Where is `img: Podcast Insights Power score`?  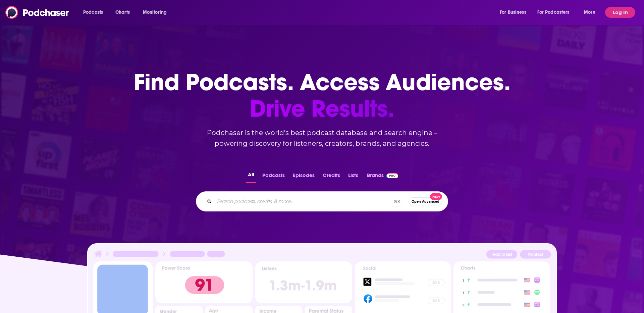
img: Podcast Insights Power score is located at coordinates (203, 282).